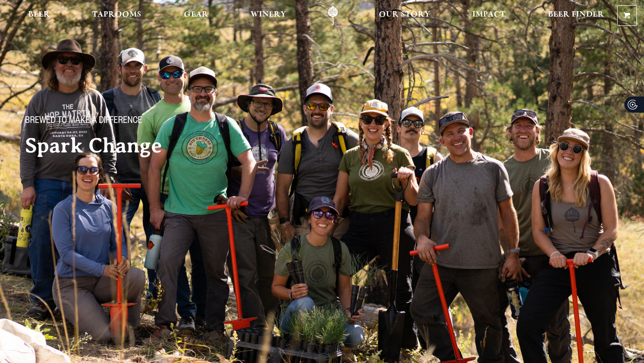  I want to click on a: Winery, so click(268, 16).